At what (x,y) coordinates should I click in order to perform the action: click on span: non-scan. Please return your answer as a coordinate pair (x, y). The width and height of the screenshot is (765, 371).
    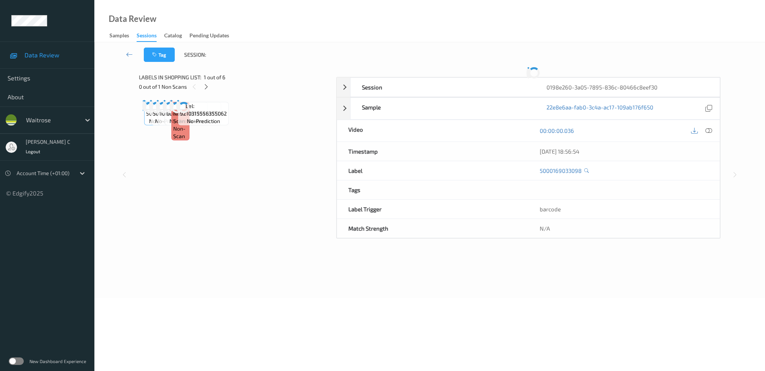
    Looking at the image, I should click on (180, 132).